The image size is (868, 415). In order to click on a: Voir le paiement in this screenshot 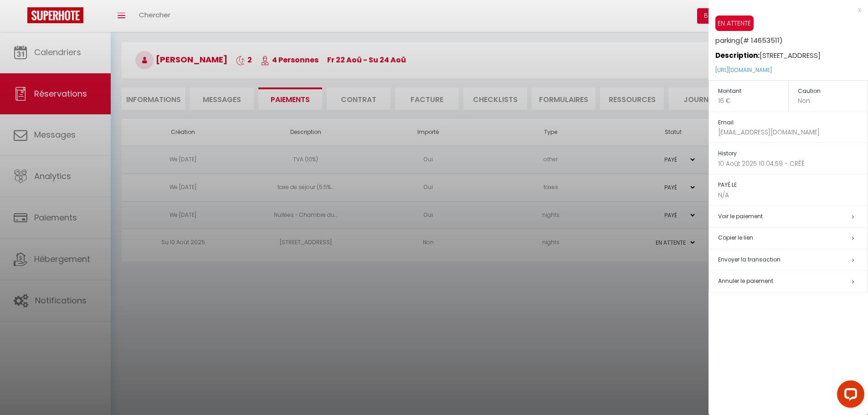, I will do `click(740, 216)`.